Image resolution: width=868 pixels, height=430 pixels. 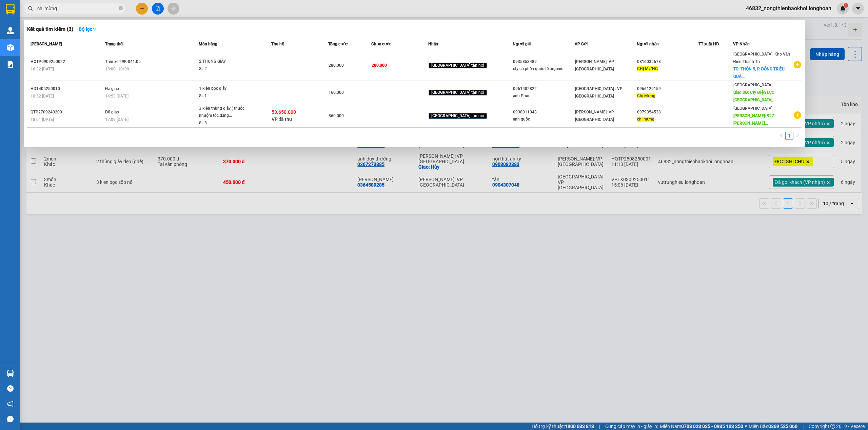 I want to click on span: chị mừng, so click(x=645, y=119).